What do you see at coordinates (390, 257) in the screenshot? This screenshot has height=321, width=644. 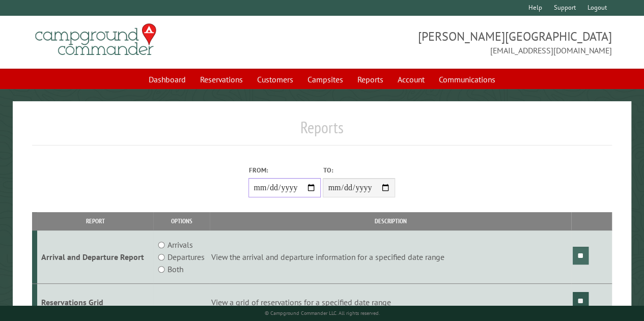 I see `td: View the arrival and departure information for a specified date range` at bounding box center [390, 257].